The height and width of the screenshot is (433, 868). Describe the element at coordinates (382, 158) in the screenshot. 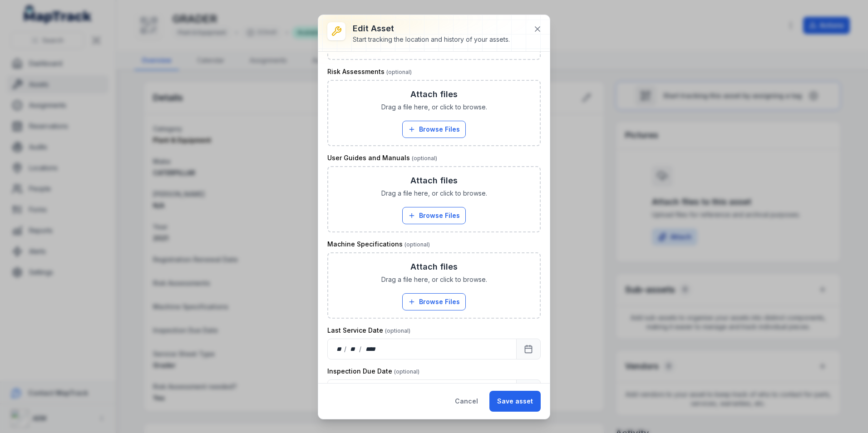

I see `label: User Guides and Manuals` at that location.